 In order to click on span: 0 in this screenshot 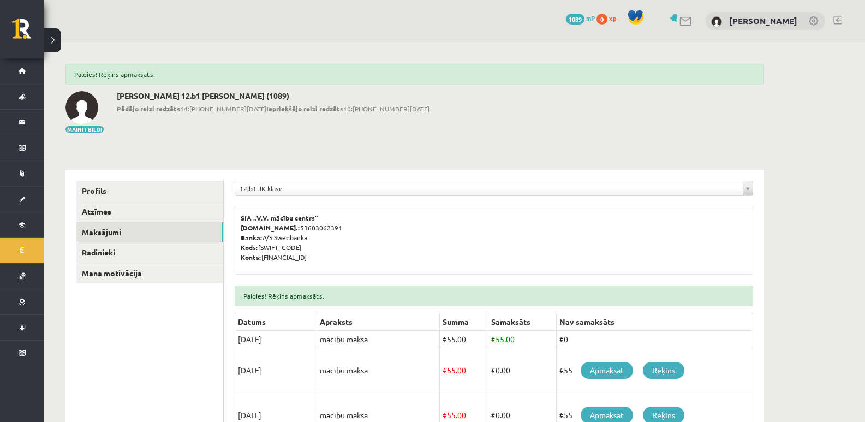, I will do `click(602, 19)`.